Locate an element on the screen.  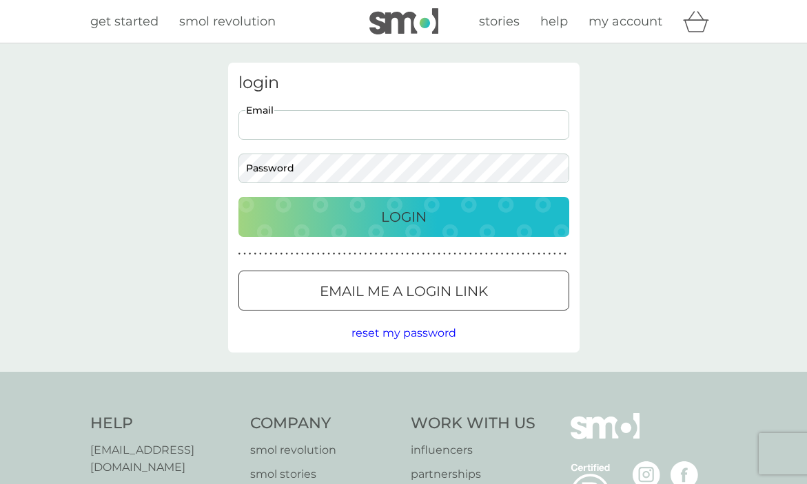
p: influencers is located at coordinates (473, 450).